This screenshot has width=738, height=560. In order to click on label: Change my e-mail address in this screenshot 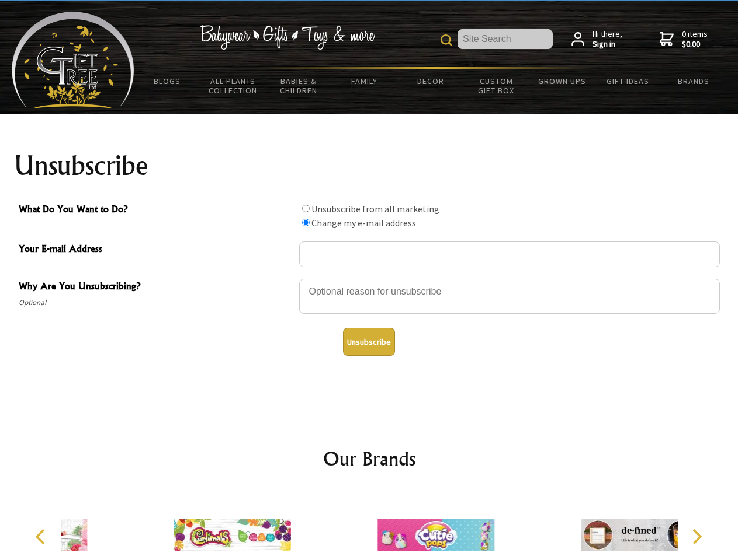, I will do `click(363, 223)`.